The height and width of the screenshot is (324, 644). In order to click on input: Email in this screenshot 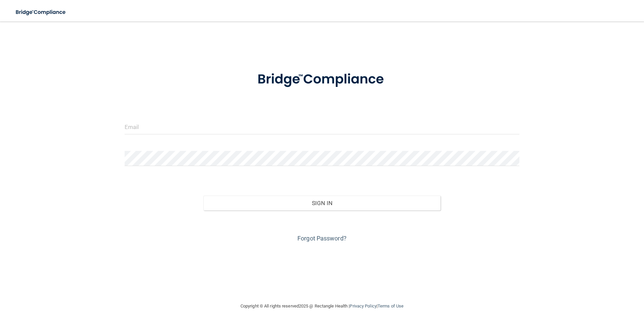, I will do `click(322, 127)`.